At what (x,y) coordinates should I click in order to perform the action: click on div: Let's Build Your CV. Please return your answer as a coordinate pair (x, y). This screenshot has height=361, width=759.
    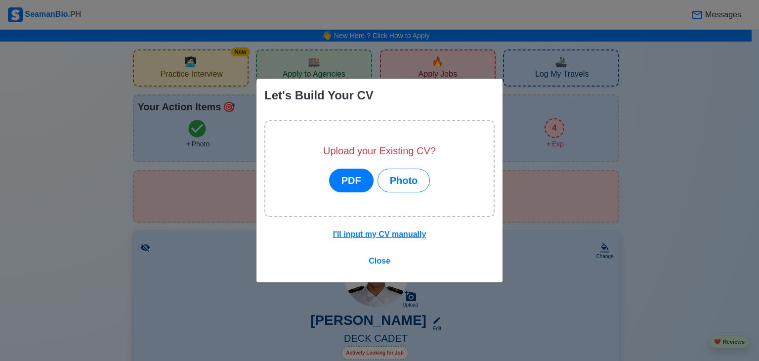
    Looking at the image, I should click on (319, 95).